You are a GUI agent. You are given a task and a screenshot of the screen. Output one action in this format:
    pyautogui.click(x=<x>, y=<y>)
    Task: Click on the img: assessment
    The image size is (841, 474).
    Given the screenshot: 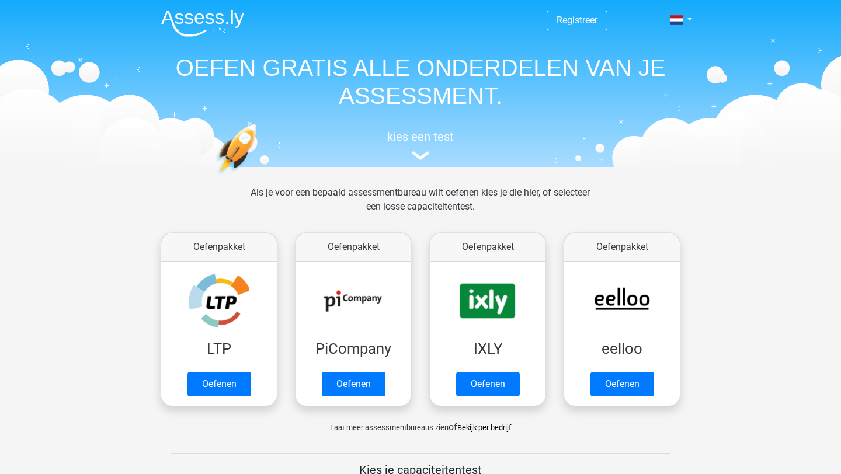 What is the action you would take?
    pyautogui.click(x=420, y=155)
    